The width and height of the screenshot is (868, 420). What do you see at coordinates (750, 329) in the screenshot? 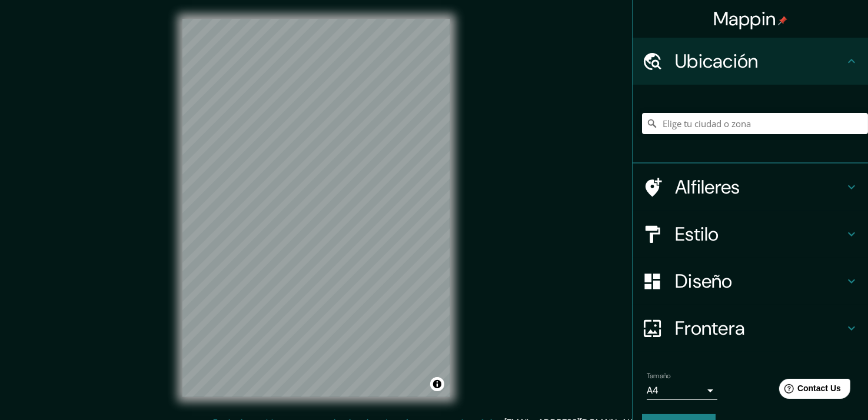
I see `div: Frontera` at bounding box center [750, 329].